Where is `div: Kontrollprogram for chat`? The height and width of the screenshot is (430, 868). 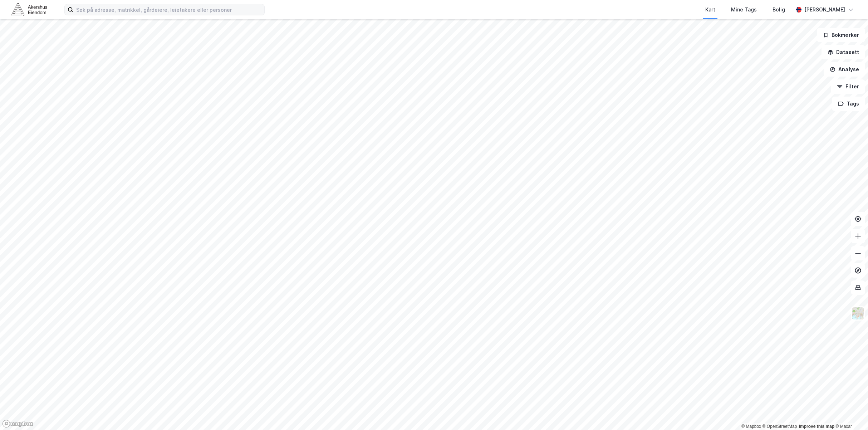 div: Kontrollprogram for chat is located at coordinates (850, 412).